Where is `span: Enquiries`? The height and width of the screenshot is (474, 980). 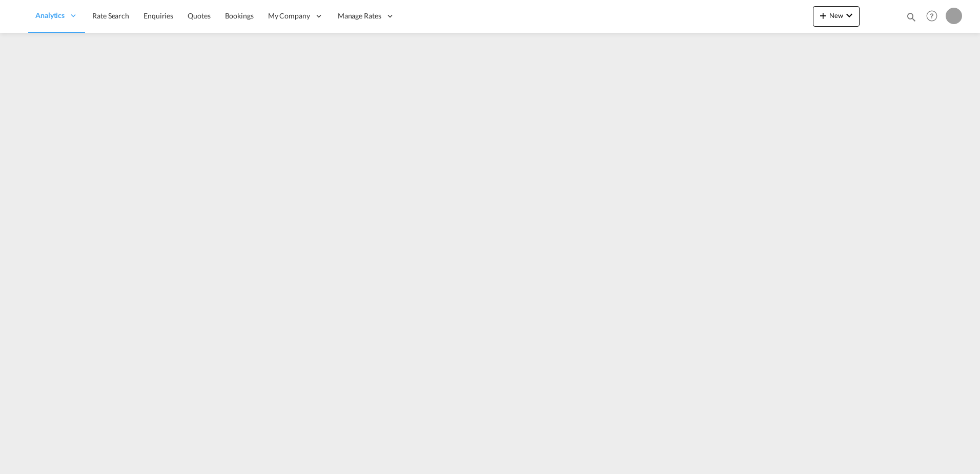 span: Enquiries is located at coordinates (158, 16).